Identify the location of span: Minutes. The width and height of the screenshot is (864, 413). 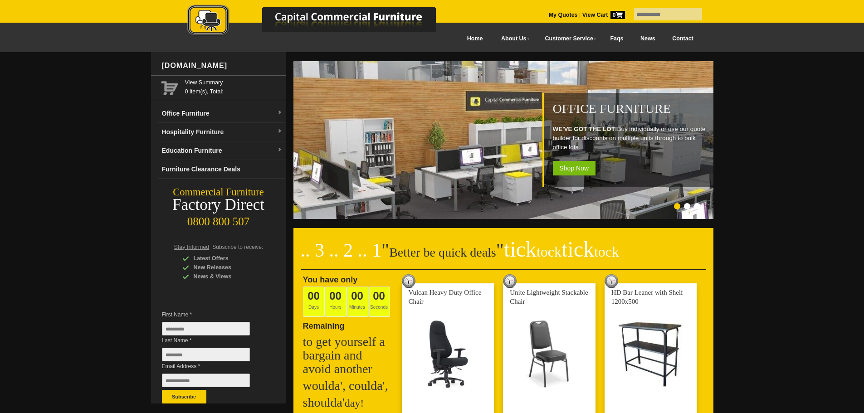
(358, 302).